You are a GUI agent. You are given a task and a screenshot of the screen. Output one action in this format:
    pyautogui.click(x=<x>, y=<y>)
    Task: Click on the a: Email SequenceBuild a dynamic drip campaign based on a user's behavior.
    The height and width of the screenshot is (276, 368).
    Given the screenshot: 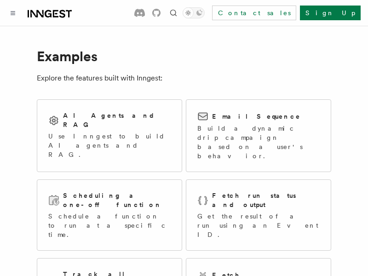 What is the action you would take?
    pyautogui.click(x=258, y=136)
    